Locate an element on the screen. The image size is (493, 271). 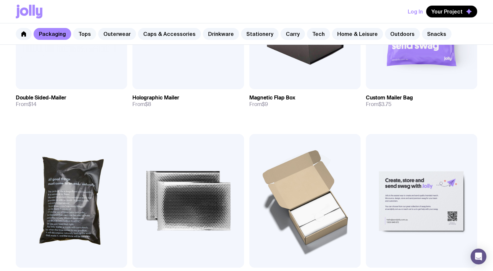
a: Double Sided-MailerFrom$14 is located at coordinates (71, 101).